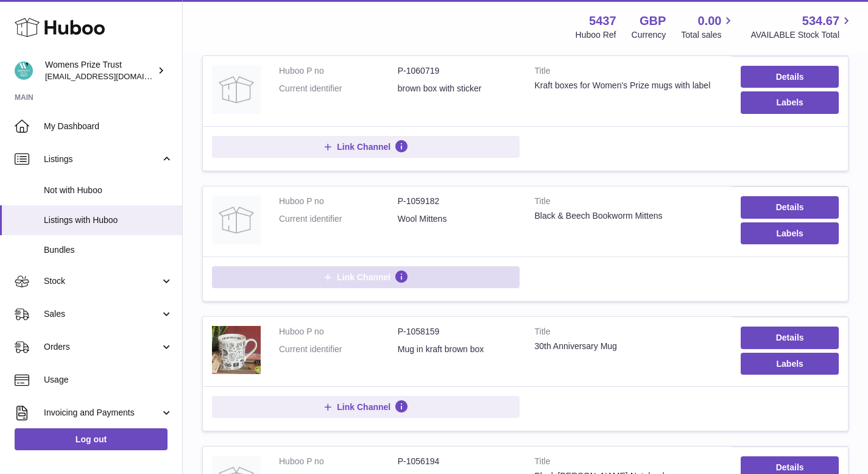 The height and width of the screenshot is (474, 868). I want to click on div: Kraft boxes for Women's Prize mugs with label, so click(628, 86).